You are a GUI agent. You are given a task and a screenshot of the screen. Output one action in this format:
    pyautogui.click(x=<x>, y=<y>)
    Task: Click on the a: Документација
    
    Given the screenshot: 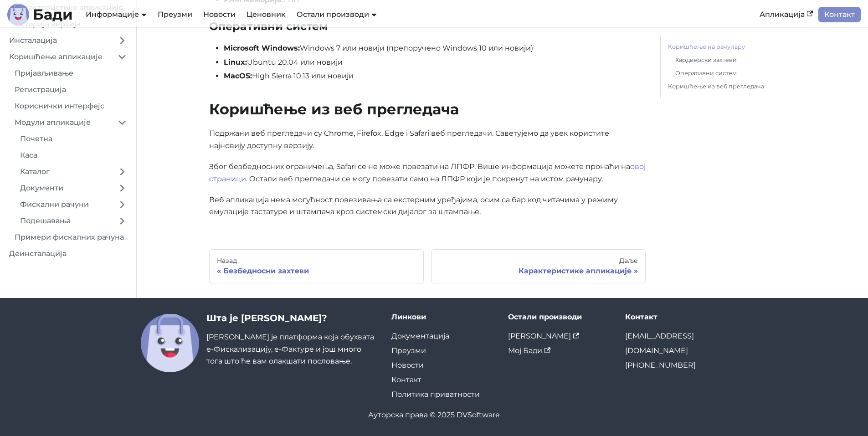 What is the action you would take?
    pyautogui.click(x=420, y=336)
    